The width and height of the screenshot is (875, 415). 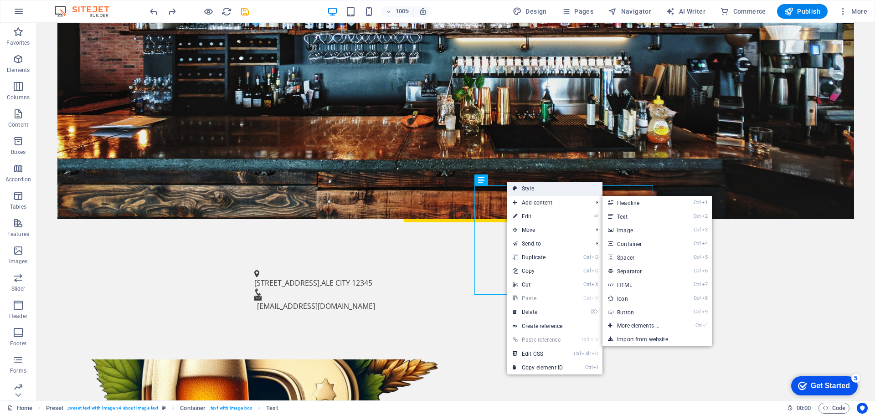 What do you see at coordinates (834, 408) in the screenshot?
I see `button: Code` at bounding box center [834, 408].